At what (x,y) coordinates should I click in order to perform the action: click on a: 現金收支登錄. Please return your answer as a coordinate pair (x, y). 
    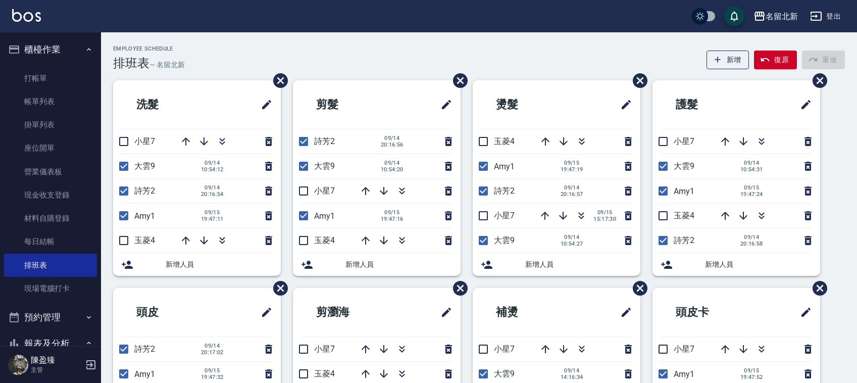
    Looking at the image, I should click on (51, 195).